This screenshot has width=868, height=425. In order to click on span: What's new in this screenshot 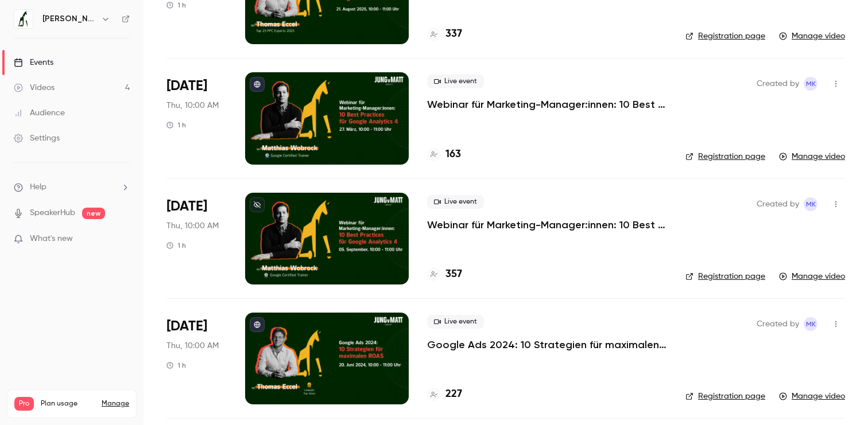, I will do `click(51, 239)`.